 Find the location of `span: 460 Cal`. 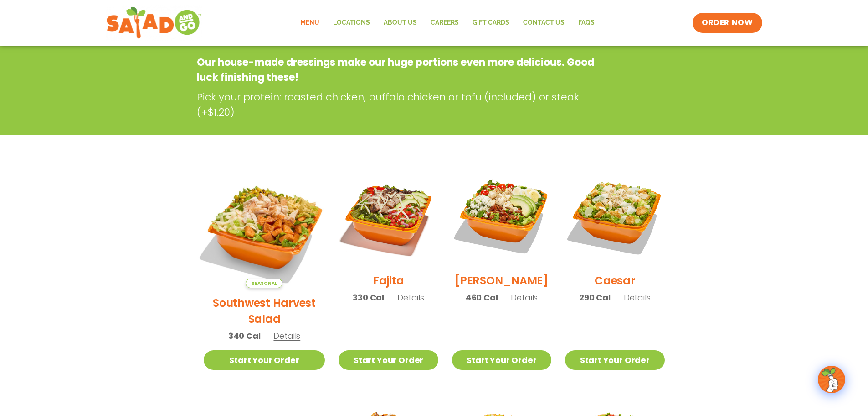

span: 460 Cal is located at coordinates (482, 297).